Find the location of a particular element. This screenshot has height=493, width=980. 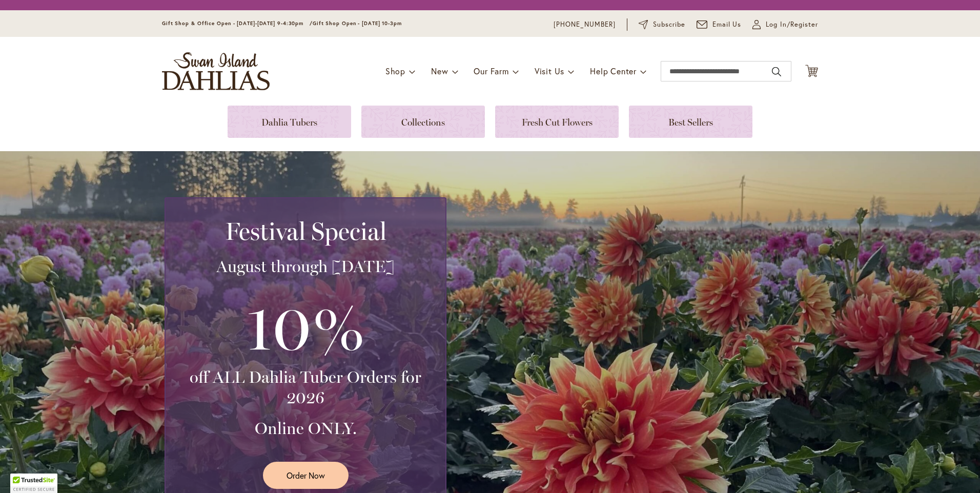

span: Visit Us is located at coordinates (550, 71).